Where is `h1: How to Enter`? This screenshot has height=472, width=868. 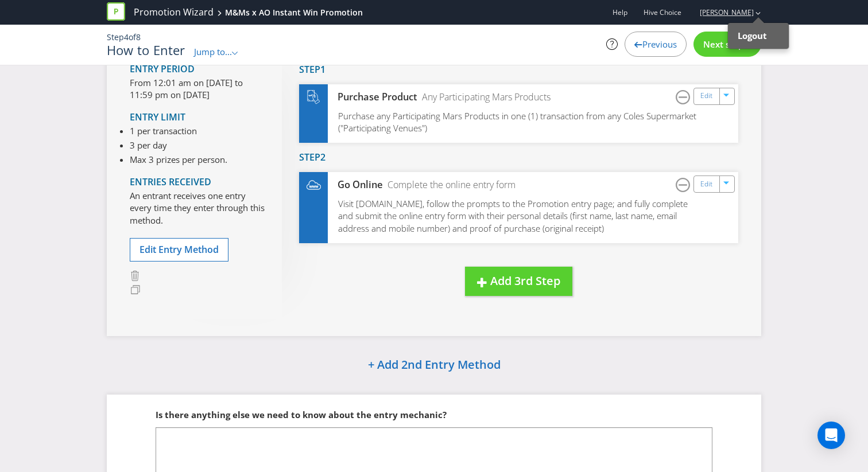
h1: How to Enter is located at coordinates (146, 50).